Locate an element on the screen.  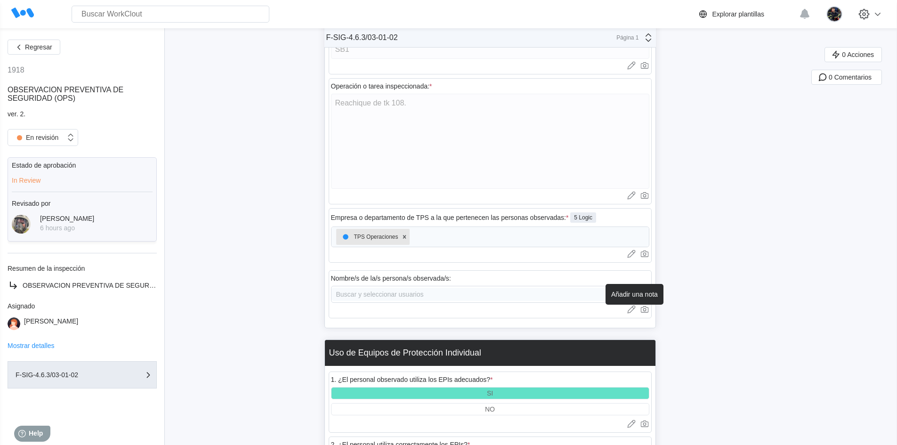
div: 6 hours ago is located at coordinates (67, 228).